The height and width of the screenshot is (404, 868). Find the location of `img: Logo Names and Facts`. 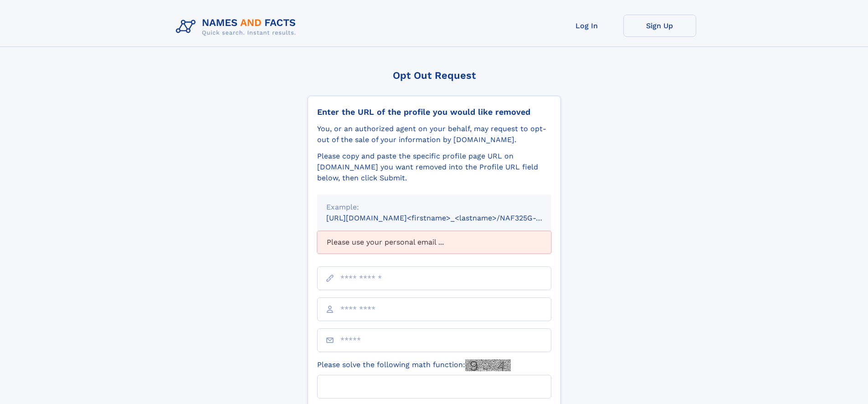

img: Logo Names and Facts is located at coordinates (238, 27).